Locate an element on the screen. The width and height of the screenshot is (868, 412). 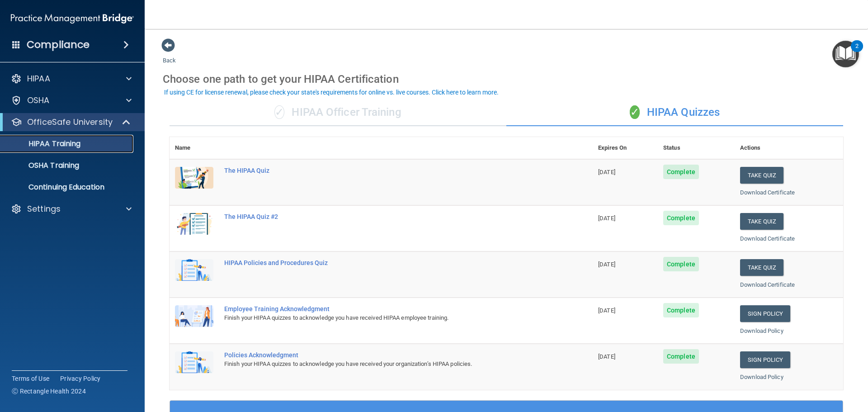
p: Continuing Education is located at coordinates (67, 187).